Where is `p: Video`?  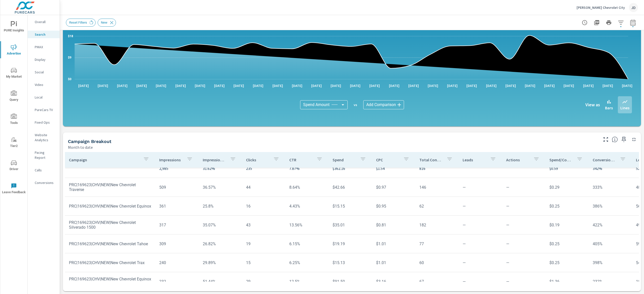
p: Video is located at coordinates (45, 85).